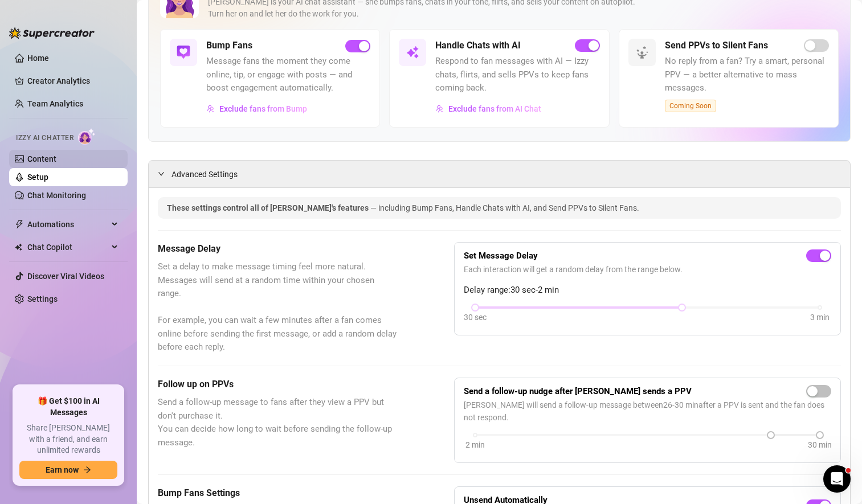  Describe the element at coordinates (478, 46) in the screenshot. I see `h5: Handle Chats with AI` at that location.